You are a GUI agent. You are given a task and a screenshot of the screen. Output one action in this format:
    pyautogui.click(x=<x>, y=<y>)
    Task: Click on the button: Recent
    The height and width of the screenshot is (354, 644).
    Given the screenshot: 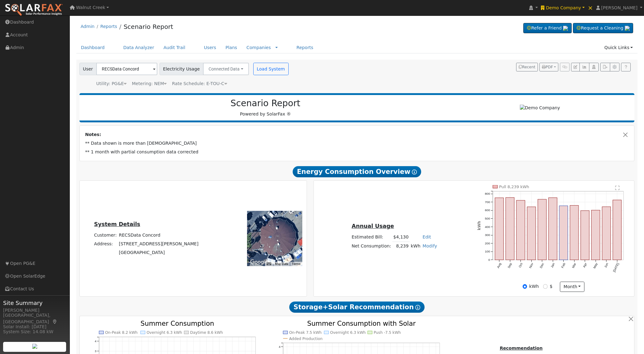 What is the action you would take?
    pyautogui.click(x=527, y=67)
    